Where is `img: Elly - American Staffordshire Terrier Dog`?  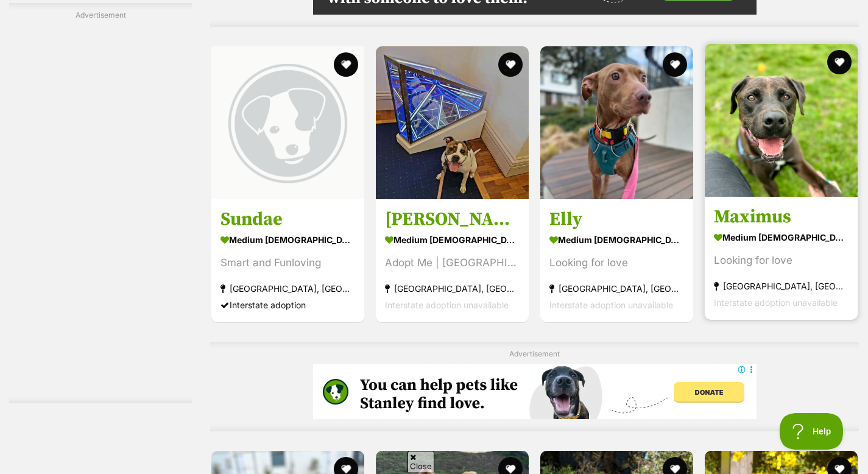
img: Elly - American Staffordshire Terrier Dog is located at coordinates (616, 123).